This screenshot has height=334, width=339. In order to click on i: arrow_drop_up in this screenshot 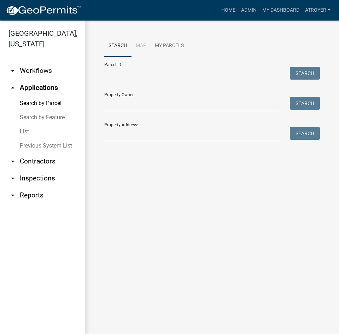, I will do `click(13, 88)`.